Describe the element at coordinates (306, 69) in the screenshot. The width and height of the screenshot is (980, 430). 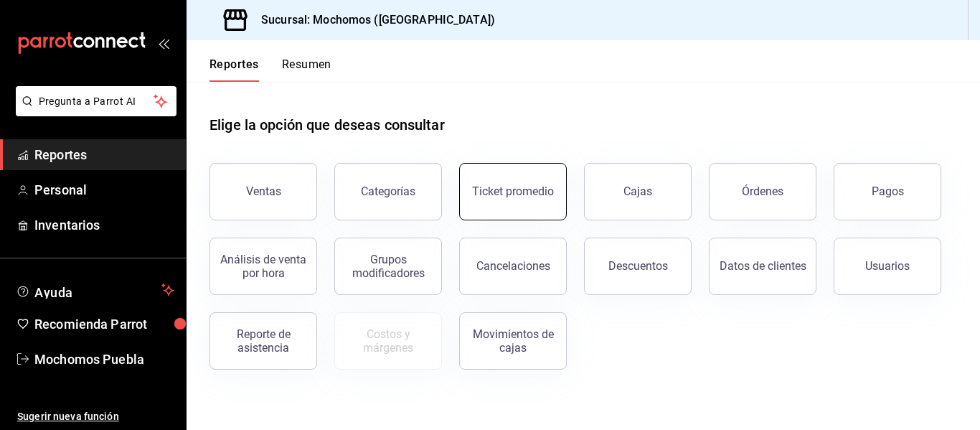
I see `button: Resumen` at that location.